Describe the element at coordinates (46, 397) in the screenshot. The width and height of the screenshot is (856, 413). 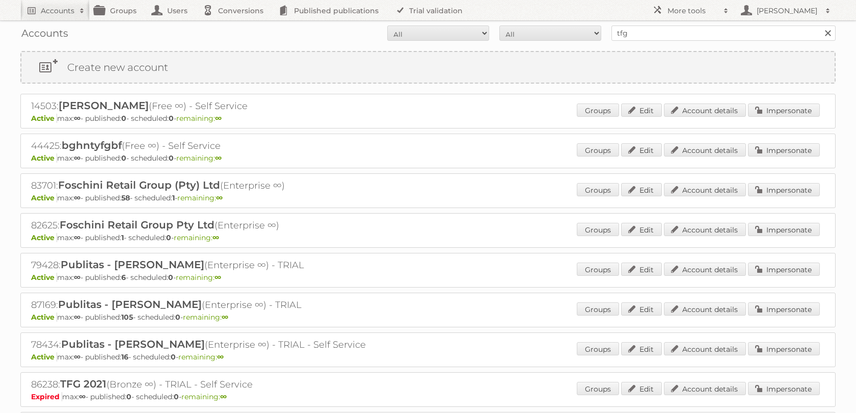
I see `span: Expired` at that location.